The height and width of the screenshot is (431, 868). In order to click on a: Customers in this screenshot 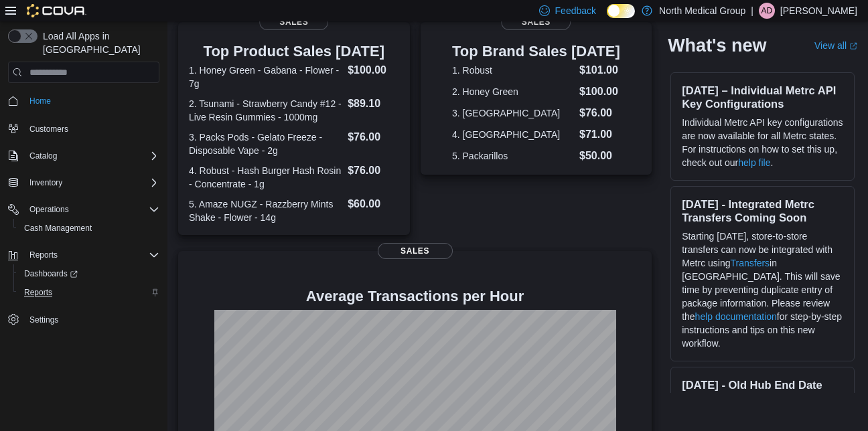, I will do `click(49, 129)`.